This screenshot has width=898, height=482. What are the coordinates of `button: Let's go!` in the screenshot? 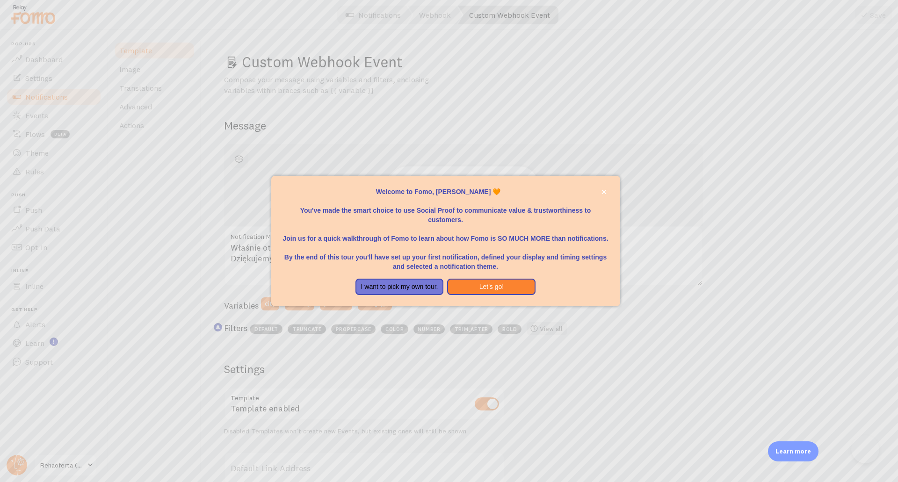 It's located at (491, 287).